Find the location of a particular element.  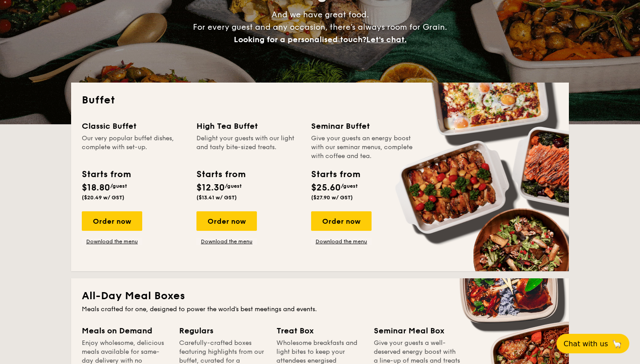

div: Meals on Demand is located at coordinates (125, 331).